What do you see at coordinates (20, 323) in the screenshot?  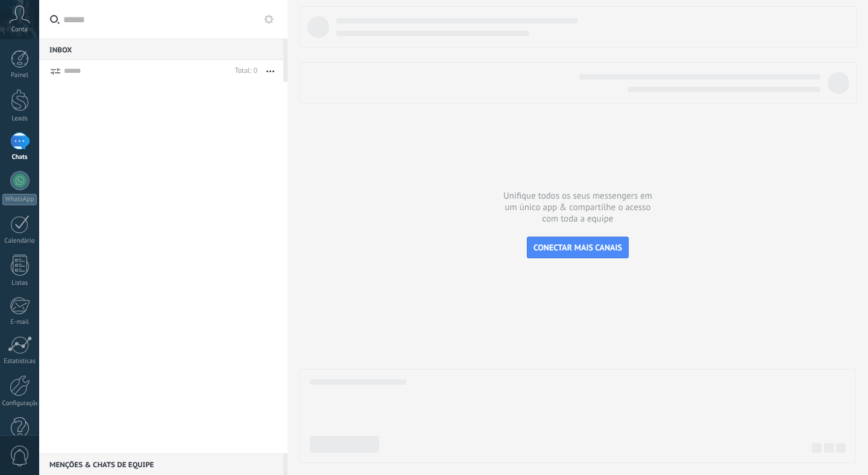 I see `div: E-mail` at bounding box center [20, 323].